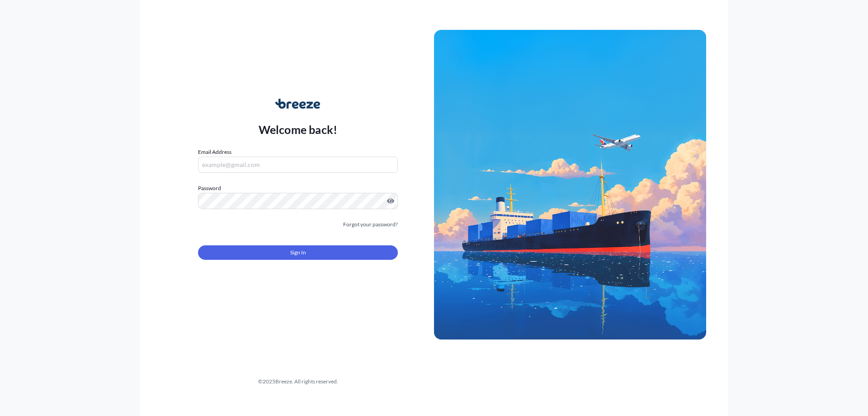  Describe the element at coordinates (214, 152) in the screenshot. I see `label: Email Address` at that location.